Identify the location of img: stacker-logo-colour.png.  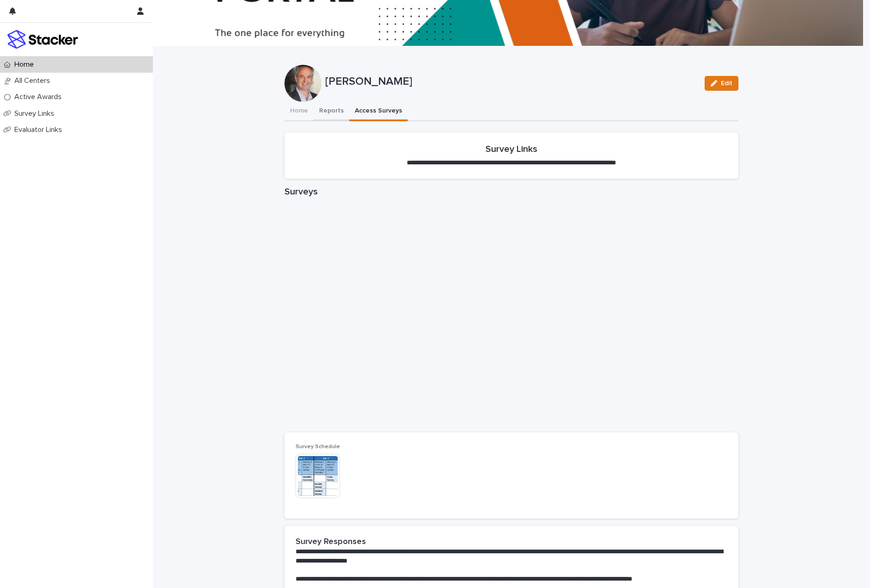
(43, 39).